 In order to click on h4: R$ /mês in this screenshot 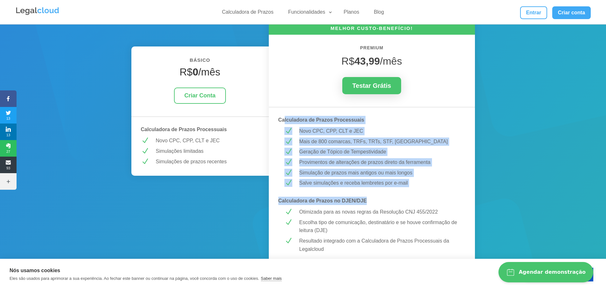, I will do `click(200, 74)`.